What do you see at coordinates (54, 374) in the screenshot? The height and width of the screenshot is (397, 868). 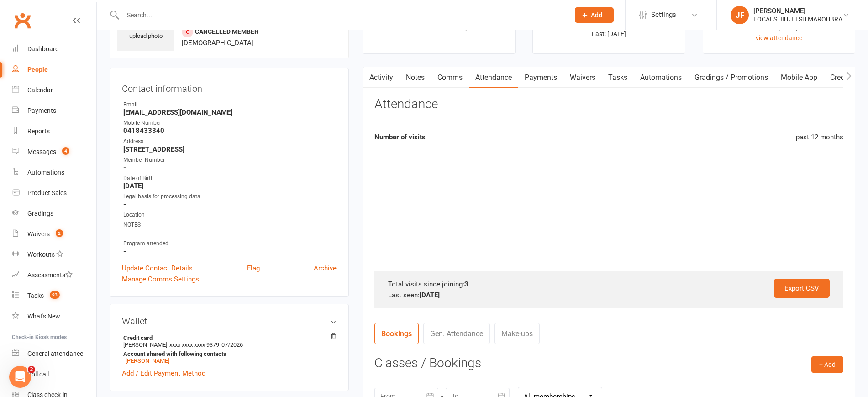 I see `a: Roll call` at bounding box center [54, 374].